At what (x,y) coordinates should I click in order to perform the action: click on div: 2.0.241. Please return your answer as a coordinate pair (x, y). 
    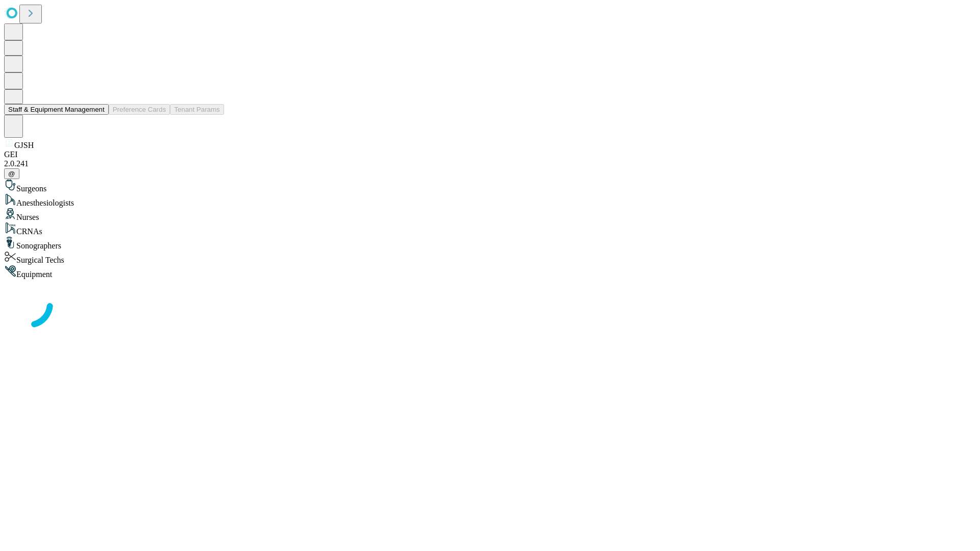
    Looking at the image, I should click on (490, 164).